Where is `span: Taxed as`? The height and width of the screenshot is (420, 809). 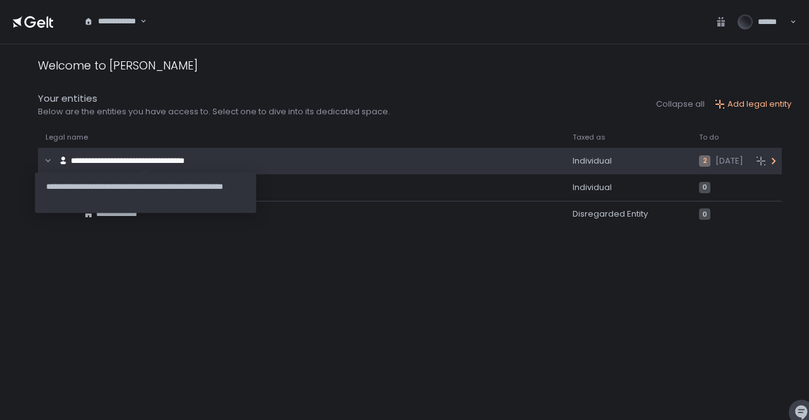 span: Taxed as is located at coordinates (589, 137).